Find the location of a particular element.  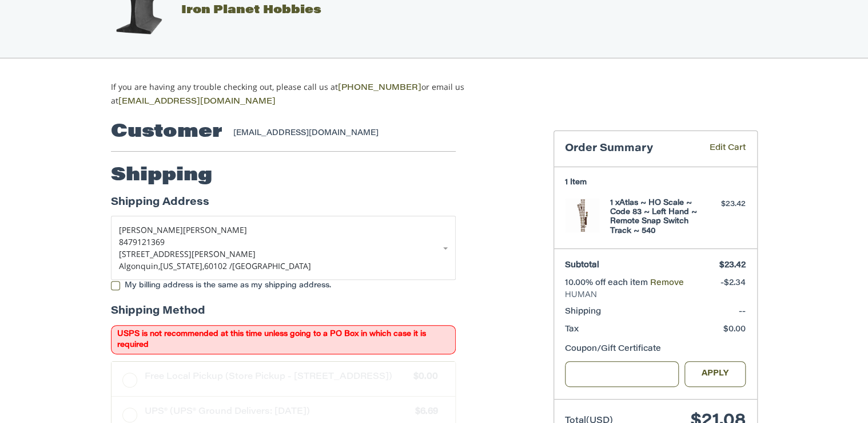

span: 10.00% off each item is located at coordinates (608, 283).